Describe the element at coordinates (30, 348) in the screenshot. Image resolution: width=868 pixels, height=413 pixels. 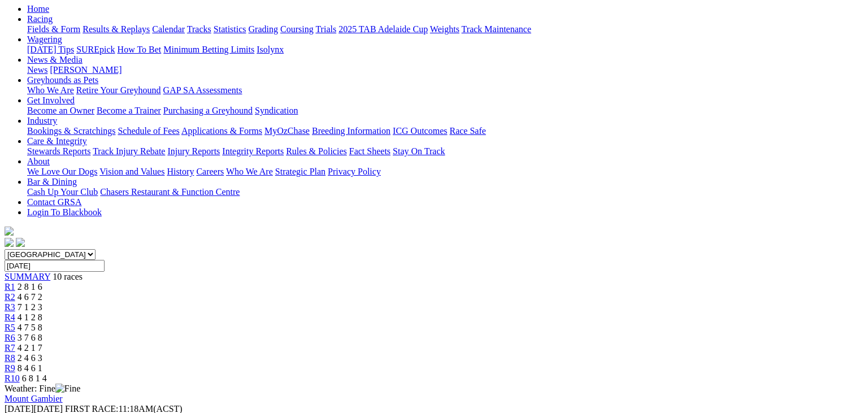
I see `span: 4 2 1 7` at that location.